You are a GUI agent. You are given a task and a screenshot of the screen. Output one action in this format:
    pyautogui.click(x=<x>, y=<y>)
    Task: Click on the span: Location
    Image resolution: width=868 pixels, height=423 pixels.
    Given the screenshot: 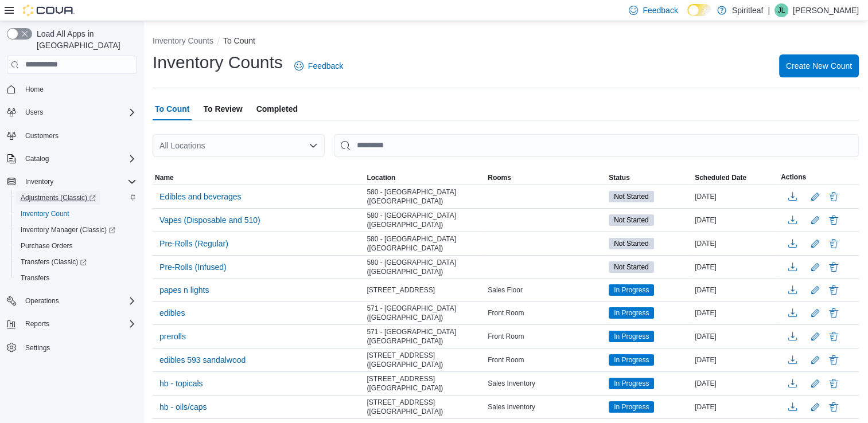 What is the action you would take?
    pyautogui.click(x=381, y=178)
    